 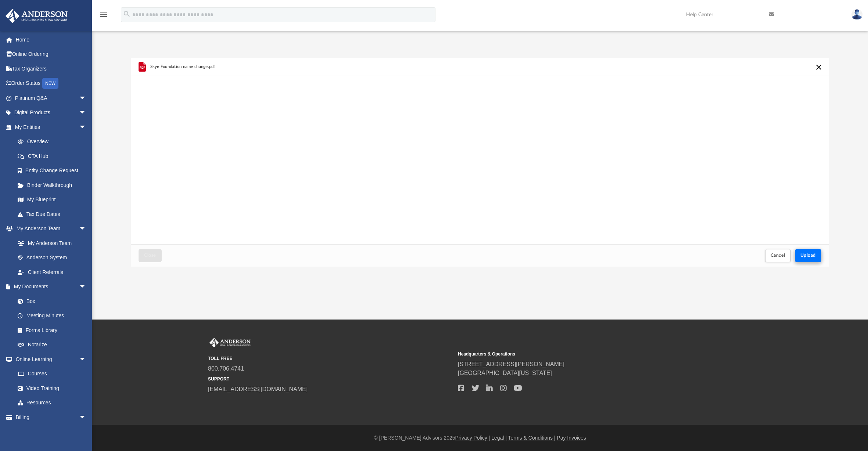 What do you see at coordinates (226, 368) in the screenshot?
I see `a: 800.706.4741` at bounding box center [226, 368].